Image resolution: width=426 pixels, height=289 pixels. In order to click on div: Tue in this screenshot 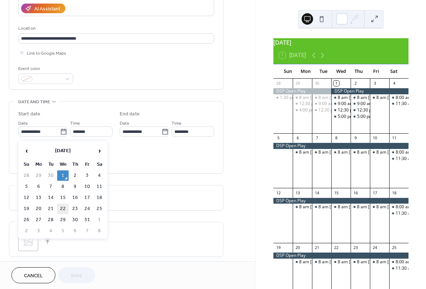, I will do `click(323, 72)`.